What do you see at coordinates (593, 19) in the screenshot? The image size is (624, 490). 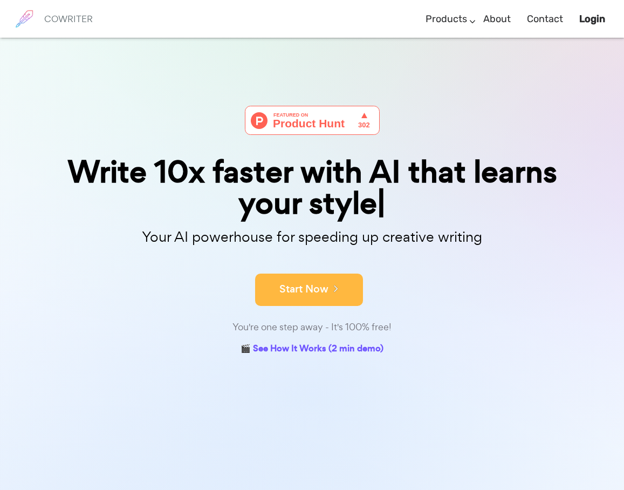 I see `a: Login` at bounding box center [593, 19].